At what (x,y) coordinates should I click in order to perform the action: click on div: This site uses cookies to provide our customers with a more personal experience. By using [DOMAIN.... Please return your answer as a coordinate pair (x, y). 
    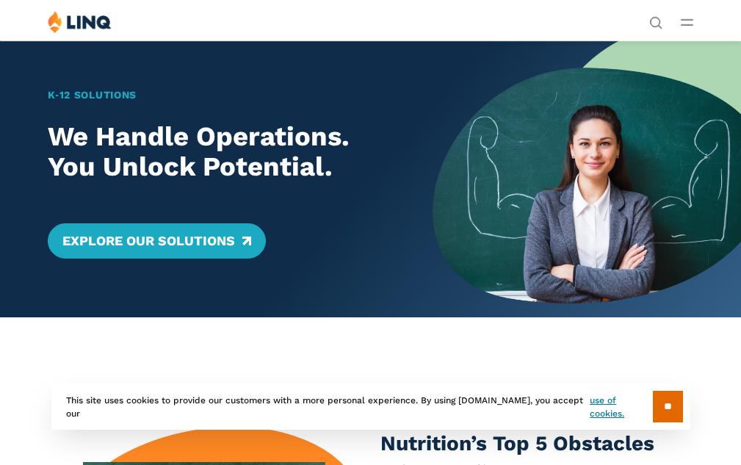
    Looking at the image, I should click on (371, 406).